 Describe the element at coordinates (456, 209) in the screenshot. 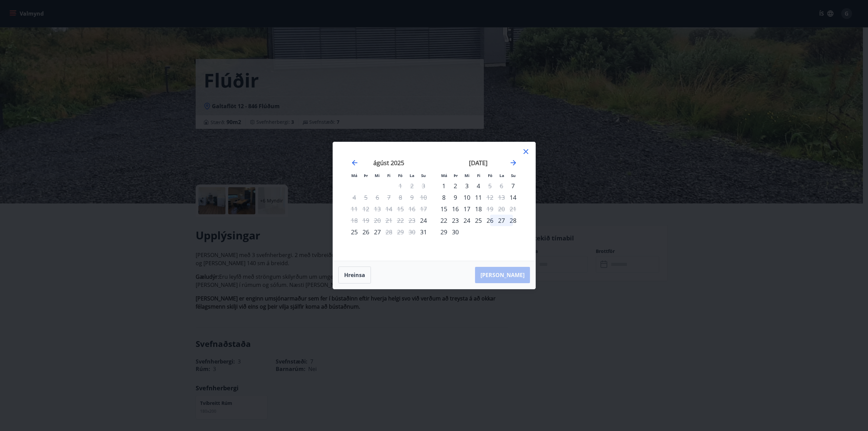

I see `td: Choose þriðjudagur, 16. september 2025 as your check-in date. It’s available.` at that location.